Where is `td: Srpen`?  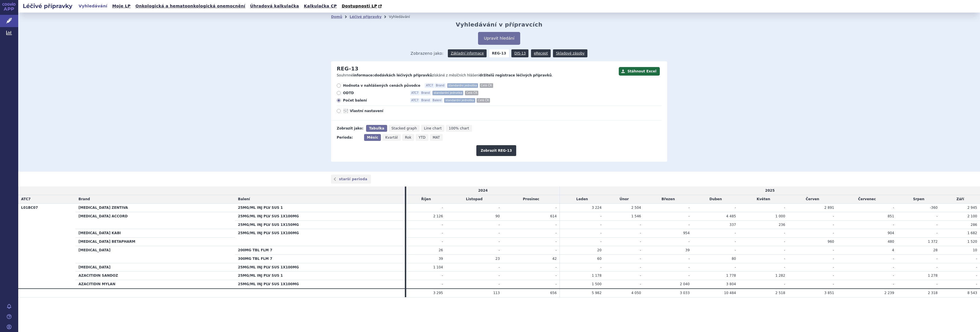
td: Srpen is located at coordinates (919, 199).